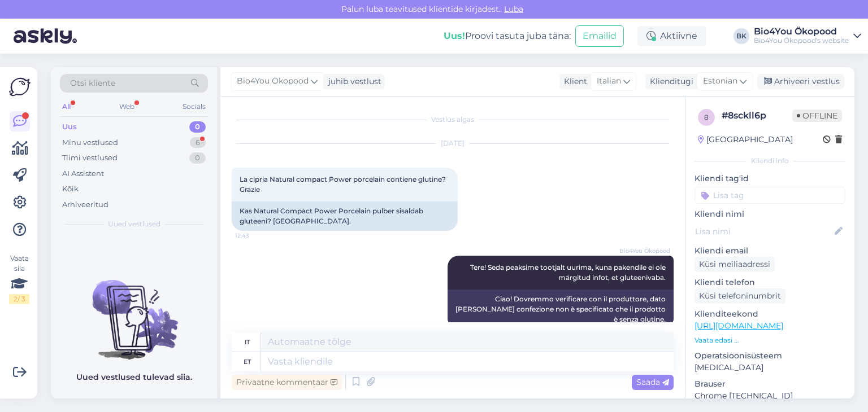 The image size is (868, 412). What do you see at coordinates (513, 9) in the screenshot?
I see `span: Luba` at bounding box center [513, 9].